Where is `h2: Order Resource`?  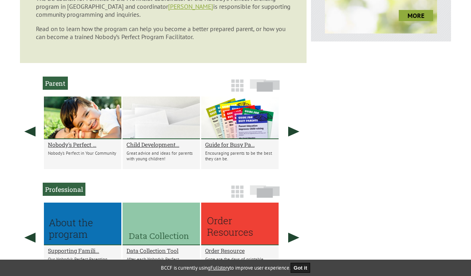 h2: Order Resource is located at coordinates (240, 251).